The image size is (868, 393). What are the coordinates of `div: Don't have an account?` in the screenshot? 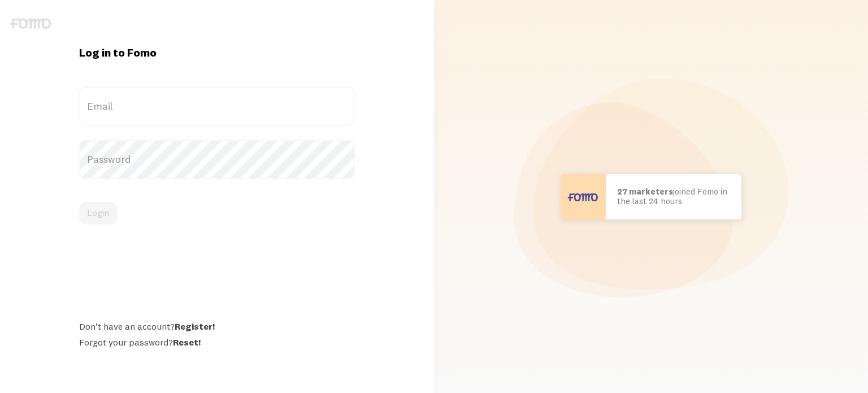 It's located at (217, 326).